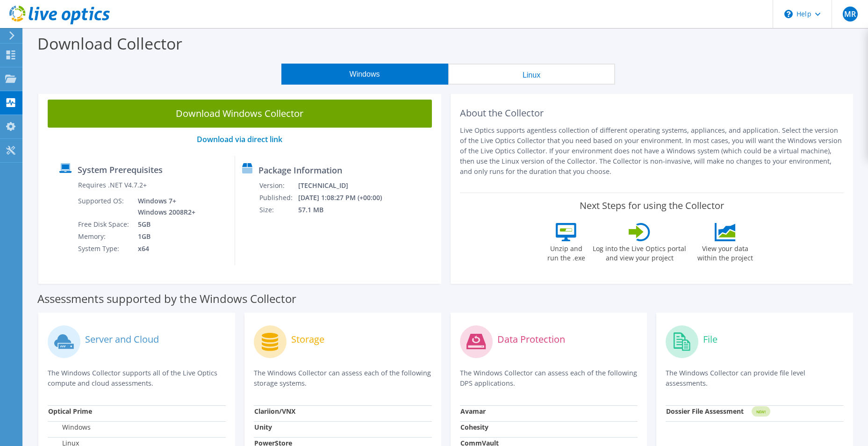  What do you see at coordinates (652, 113) in the screenshot?
I see `h2: About the Collector` at bounding box center [652, 113].